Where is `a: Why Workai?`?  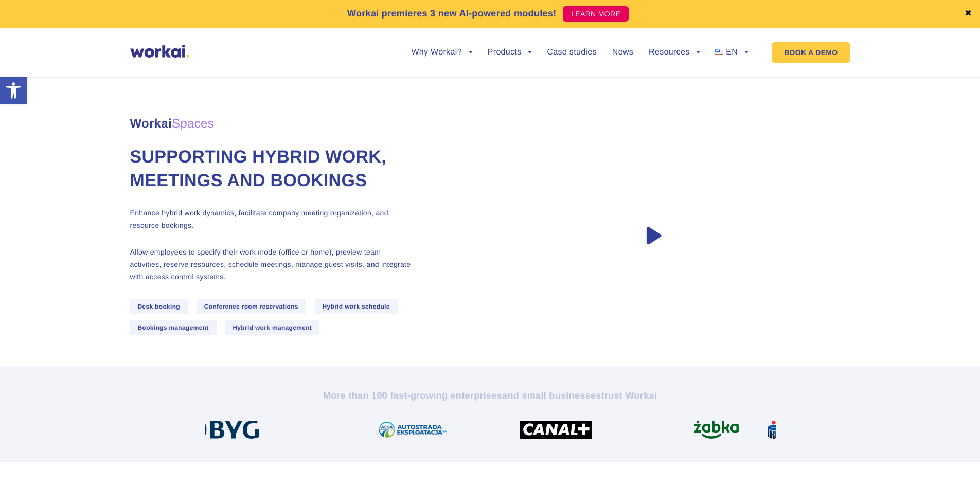
a: Why Workai? is located at coordinates (442, 52).